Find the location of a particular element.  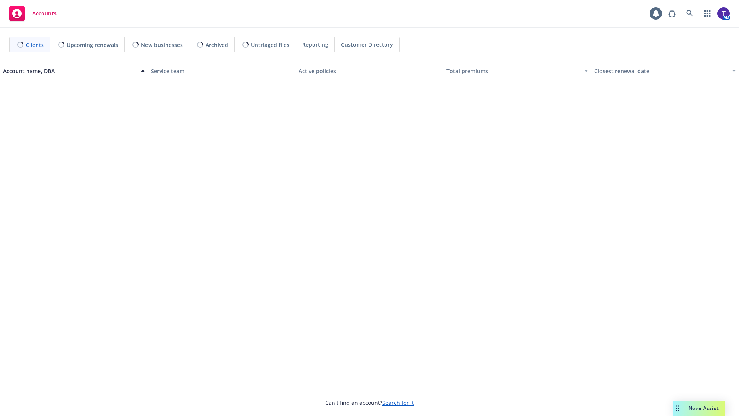

a: Report a Bug is located at coordinates (672, 13).